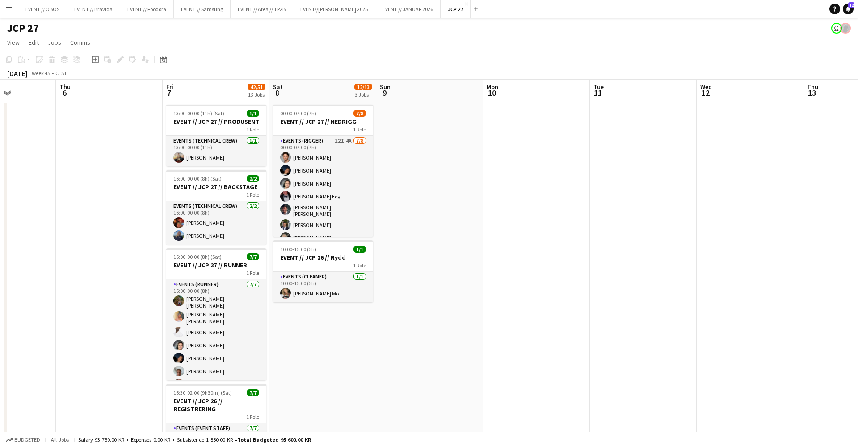 Image resolution: width=858 pixels, height=447 pixels. I want to click on span: Wed, so click(706, 87).